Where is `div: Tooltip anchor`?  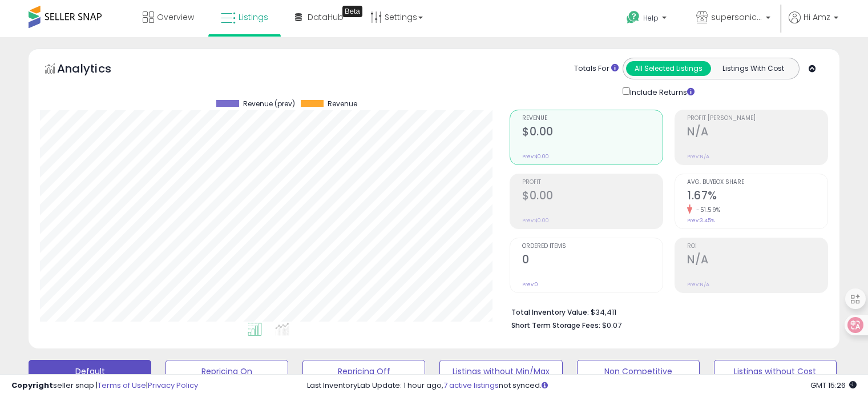 div: Tooltip anchor is located at coordinates (352, 11).